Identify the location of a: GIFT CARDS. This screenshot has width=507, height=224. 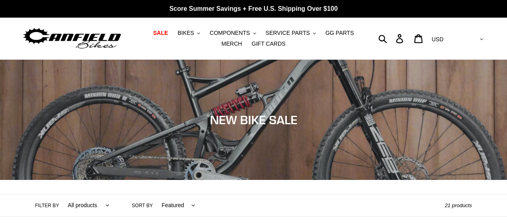
(269, 44).